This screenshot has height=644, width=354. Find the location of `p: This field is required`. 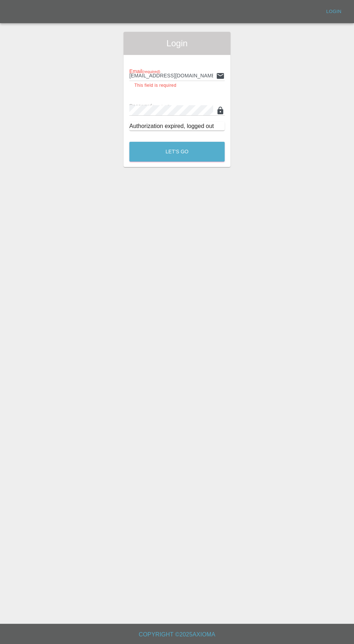

p: This field is required is located at coordinates (177, 86).